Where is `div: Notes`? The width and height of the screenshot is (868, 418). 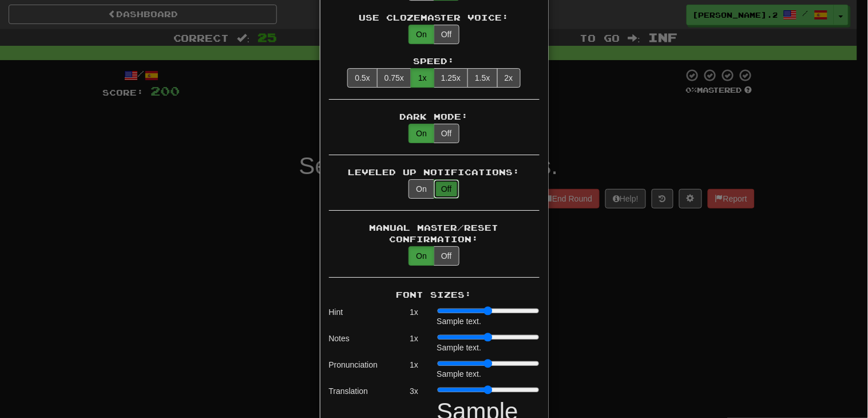
div: Notes is located at coordinates (363, 343).